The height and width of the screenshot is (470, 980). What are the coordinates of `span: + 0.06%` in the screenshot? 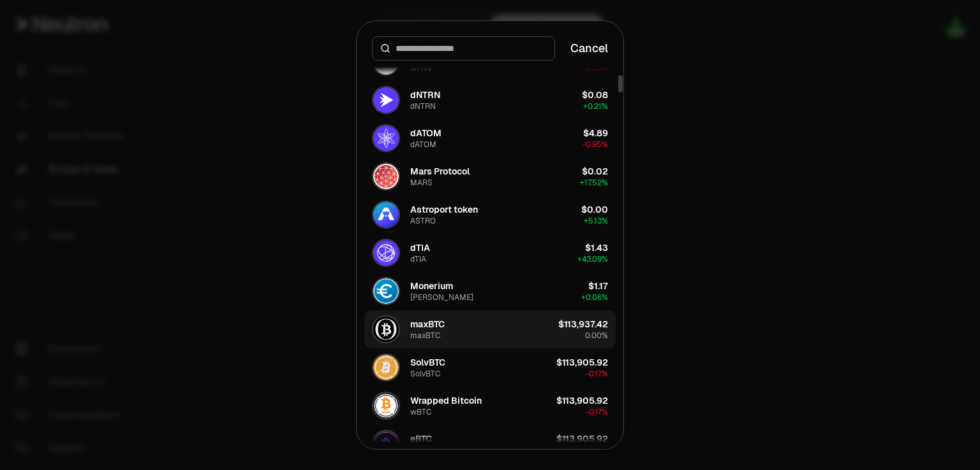 It's located at (594, 298).